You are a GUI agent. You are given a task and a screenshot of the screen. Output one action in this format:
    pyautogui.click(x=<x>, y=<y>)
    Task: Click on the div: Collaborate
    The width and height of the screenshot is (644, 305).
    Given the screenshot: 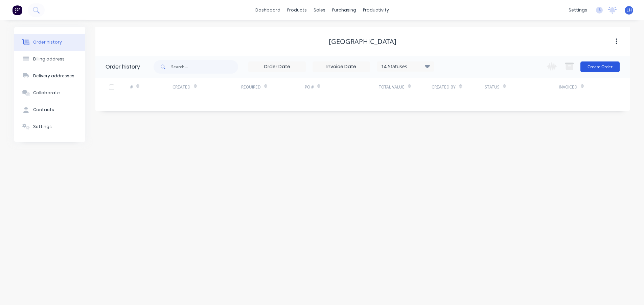 What is the action you would take?
    pyautogui.click(x=46, y=93)
    